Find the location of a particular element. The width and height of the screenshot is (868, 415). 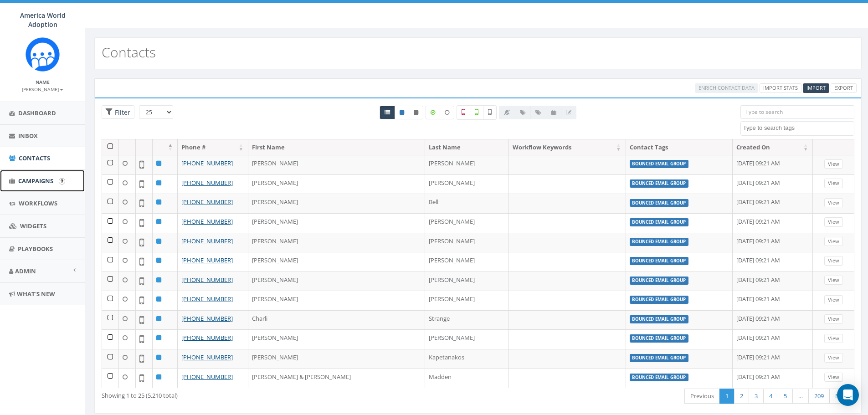

td: Strange is located at coordinates (467, 320).